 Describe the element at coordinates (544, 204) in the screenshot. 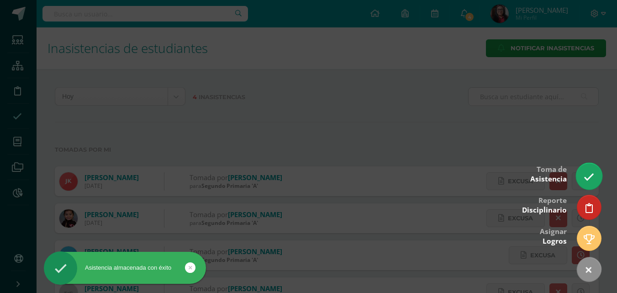

I see `div: Reporte` at that location.